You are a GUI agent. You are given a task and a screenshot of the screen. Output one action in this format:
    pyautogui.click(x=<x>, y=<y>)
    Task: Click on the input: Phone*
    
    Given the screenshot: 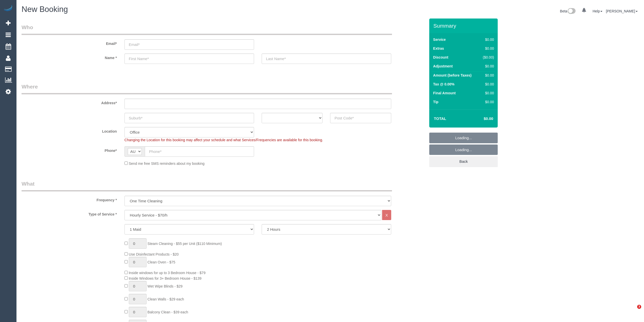 What is the action you would take?
    pyautogui.click(x=199, y=152)
    